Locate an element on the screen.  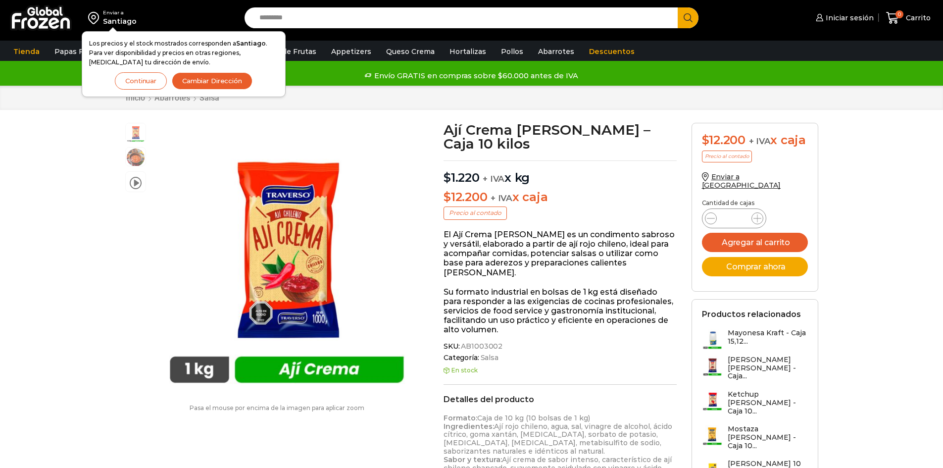
p: En stock is located at coordinates (560, 370).